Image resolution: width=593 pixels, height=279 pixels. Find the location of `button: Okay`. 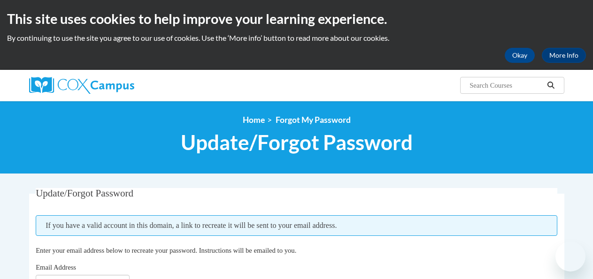

button: Okay is located at coordinates (520, 55).